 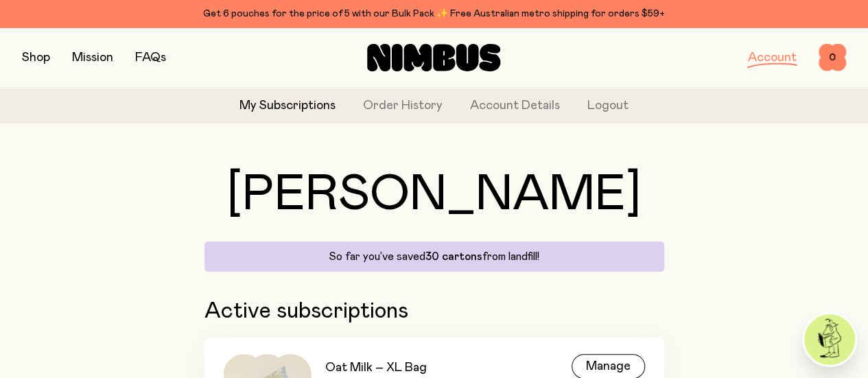 I want to click on div: Get 6 pouches for the price of 5 with our Bulk Pack ✨ Free Australian metro shipping for orders $59+, so click(x=434, y=14).